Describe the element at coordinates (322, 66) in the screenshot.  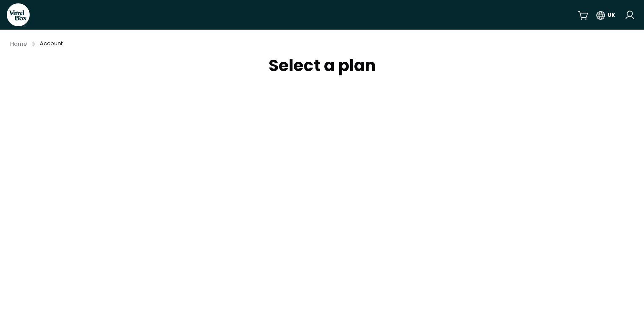
I see `h1: Select a plan` at that location.